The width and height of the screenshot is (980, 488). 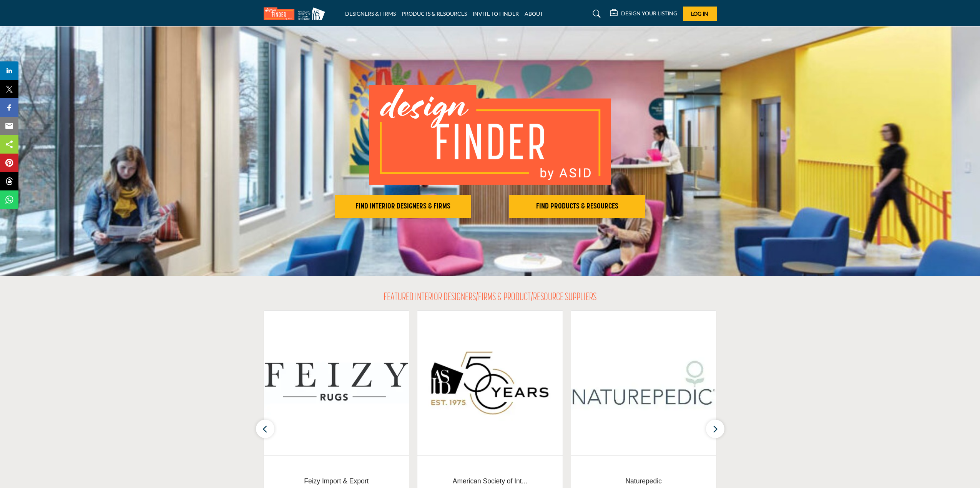 I want to click on a: Search, so click(x=595, y=14).